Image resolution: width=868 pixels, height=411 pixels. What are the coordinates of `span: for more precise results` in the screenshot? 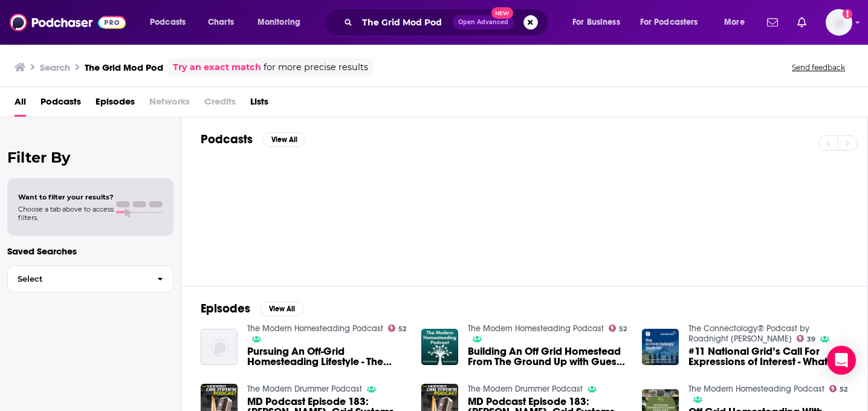 It's located at (315, 67).